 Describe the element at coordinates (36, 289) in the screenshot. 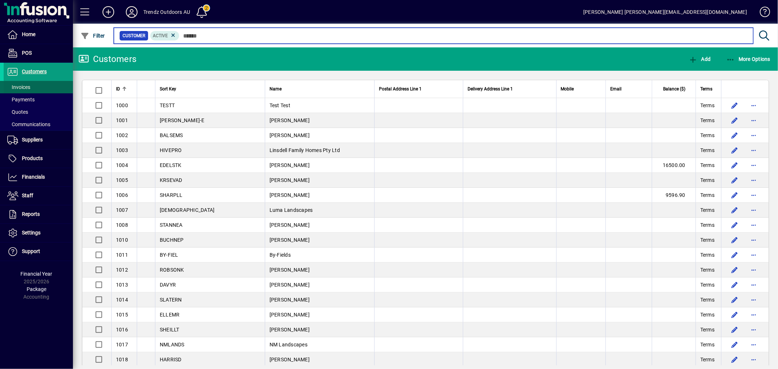

I see `span: Package` at that location.